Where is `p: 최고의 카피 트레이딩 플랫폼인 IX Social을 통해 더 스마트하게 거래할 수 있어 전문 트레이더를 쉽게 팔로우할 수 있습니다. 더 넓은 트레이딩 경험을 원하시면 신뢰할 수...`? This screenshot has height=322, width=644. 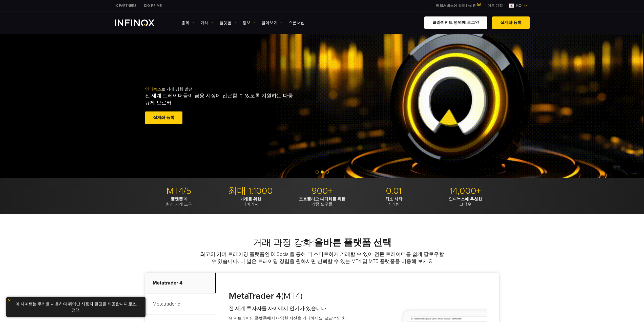
p: 최고의 카피 트레이딩 플랫폼인 IX Social을 통해 더 스마트하게 거래할 수 있어 전문 트레이더를 쉽게 팔로우할 수 있습니다. 더 넓은 트레이딩 경험을 원하시면 신뢰할 수... is located at coordinates (322, 258).